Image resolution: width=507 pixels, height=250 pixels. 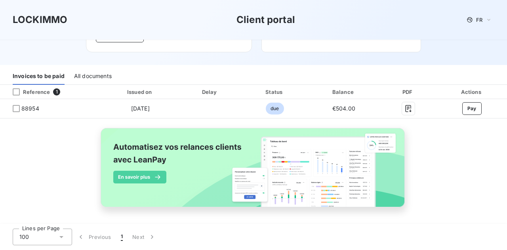 What do you see at coordinates (122, 237) in the screenshot?
I see `button: 1` at bounding box center [122, 237].